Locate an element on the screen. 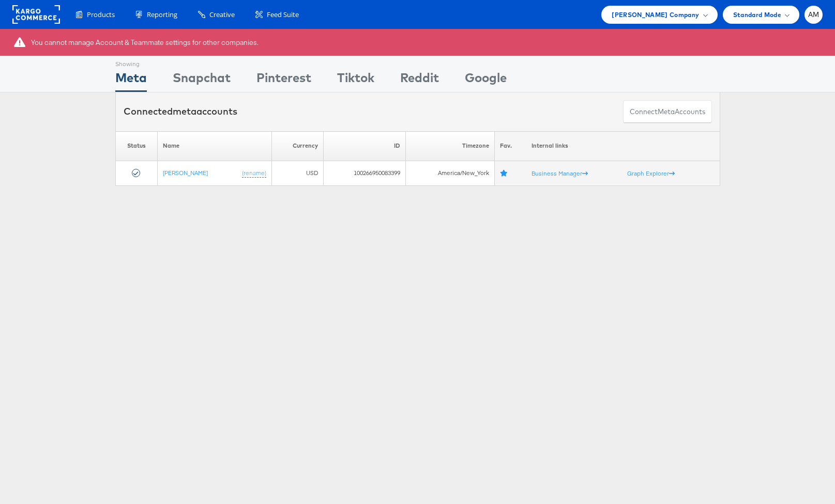 This screenshot has height=504, width=835. div: Connected accounts is located at coordinates (181, 111).